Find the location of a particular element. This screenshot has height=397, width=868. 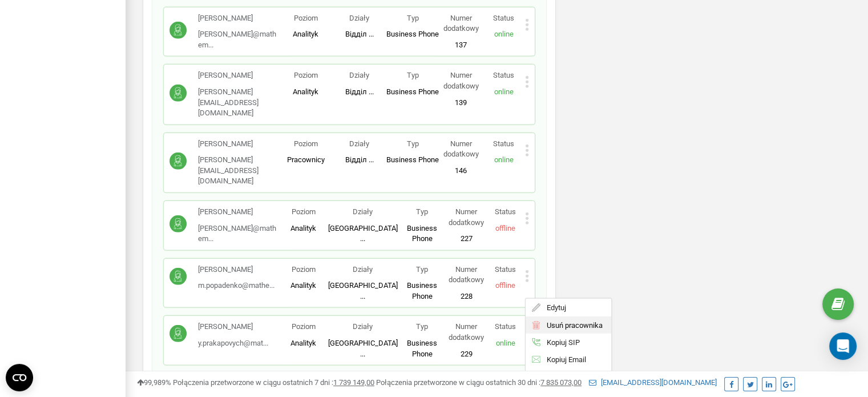

span: Usuń pracownika is located at coordinates (571, 324).